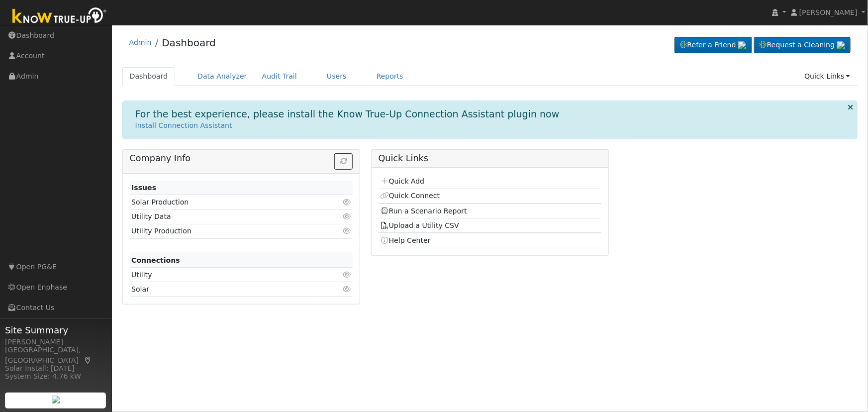  Describe the element at coordinates (241, 159) in the screenshot. I see `h5: Company Info` at that location.